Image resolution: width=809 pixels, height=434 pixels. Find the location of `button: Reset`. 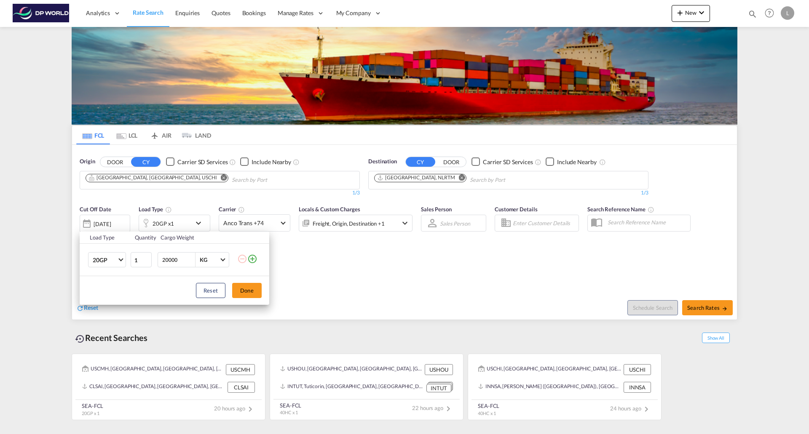

button: Reset is located at coordinates (211, 291).